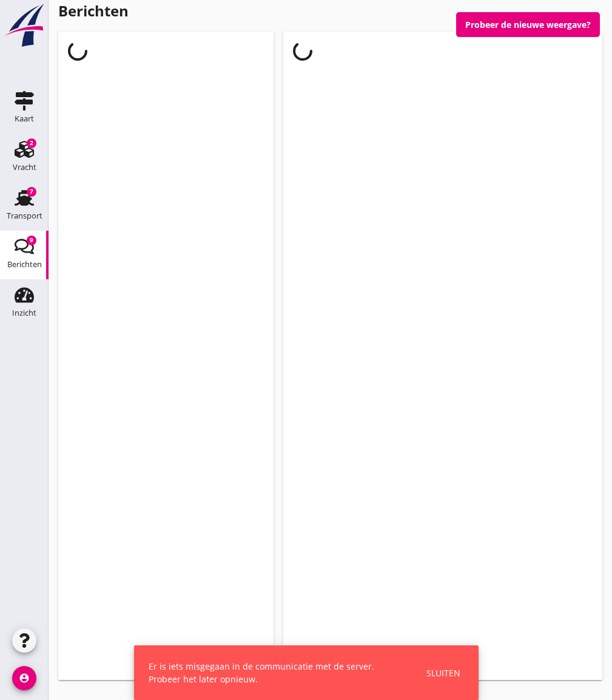  What do you see at coordinates (443, 673) in the screenshot?
I see `button: Sluiten` at bounding box center [443, 673].